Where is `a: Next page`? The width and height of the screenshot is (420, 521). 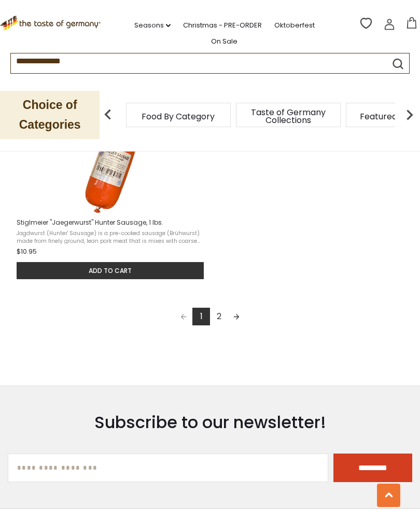
a: Next page is located at coordinates (236, 316).